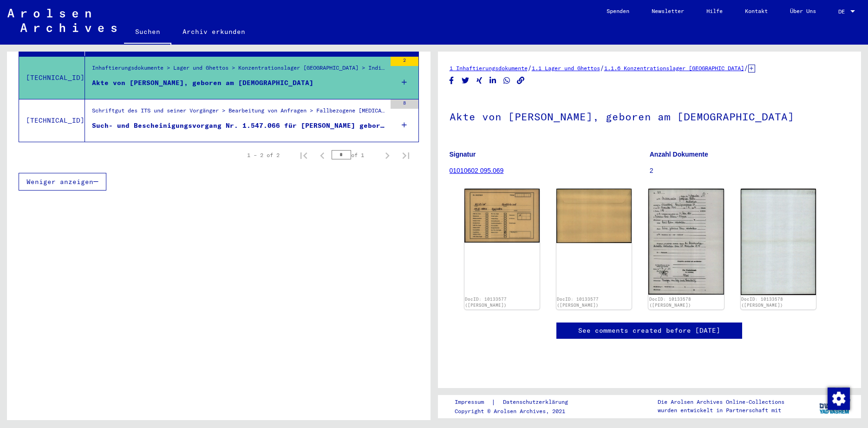  Describe the element at coordinates (843, 12) in the screenshot. I see `span: DE` at that location.